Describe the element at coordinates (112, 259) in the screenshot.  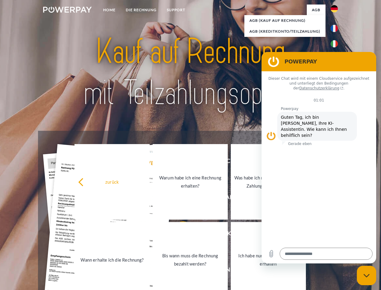
I see `div: Wann erhalte ich die Rechnung?` at that location.